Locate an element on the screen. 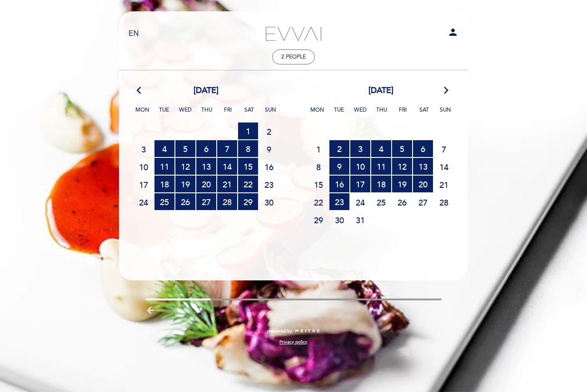 The width and height of the screenshot is (587, 392). span: powered by is located at coordinates (279, 331).